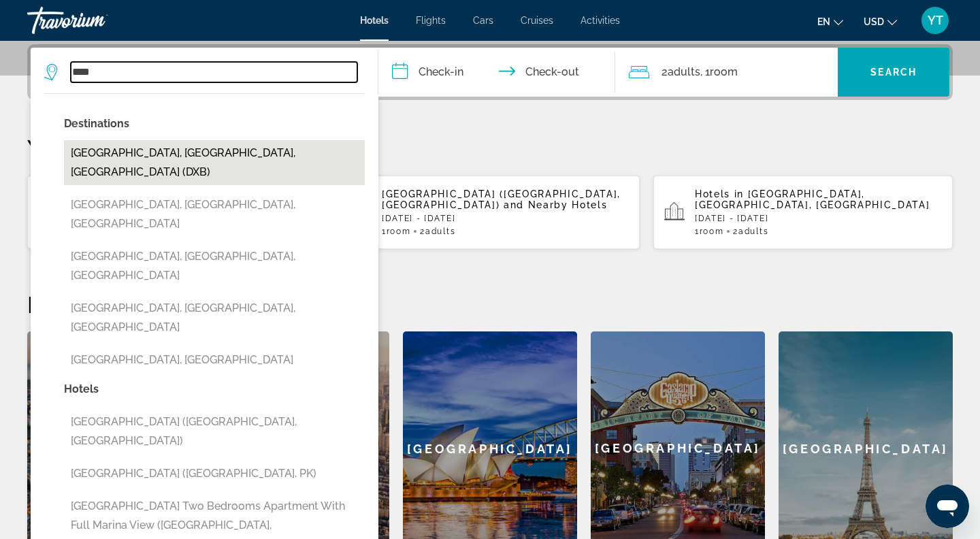 This screenshot has height=539, width=980. I want to click on a: Cruises, so click(537, 20).